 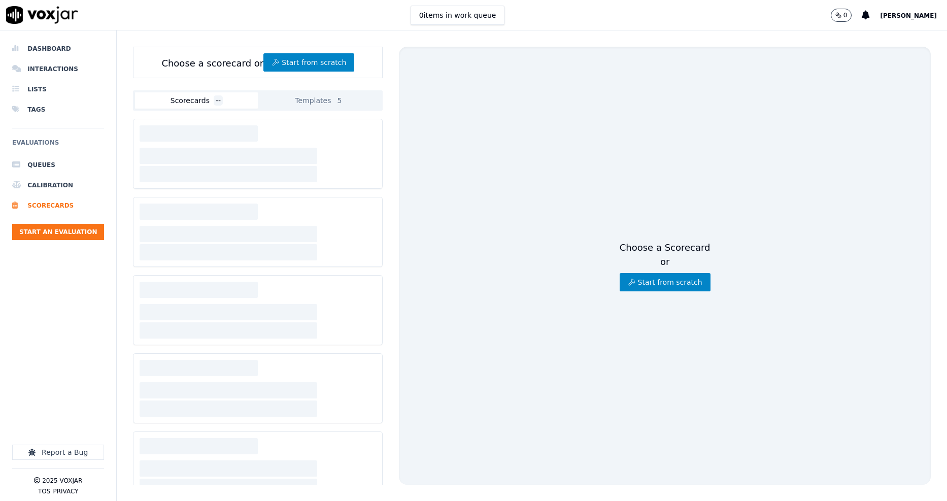 I want to click on button: 0items in work queue, so click(x=458, y=15).